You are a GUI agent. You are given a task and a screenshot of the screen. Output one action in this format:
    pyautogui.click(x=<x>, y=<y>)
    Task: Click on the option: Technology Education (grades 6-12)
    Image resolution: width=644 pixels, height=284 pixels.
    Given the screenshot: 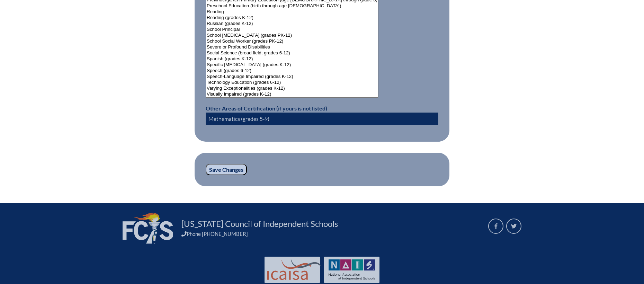 What is the action you would take?
    pyautogui.click(x=292, y=83)
    